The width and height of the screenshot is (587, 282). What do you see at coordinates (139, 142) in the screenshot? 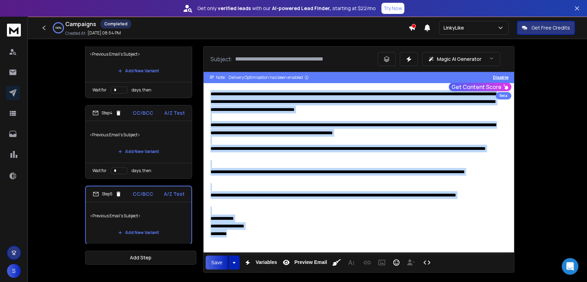
I see `li: Step4CC/BCCA/Z Test<Previous Email's Subject>Add New VariantWait fordays, then` at bounding box center [139, 142].